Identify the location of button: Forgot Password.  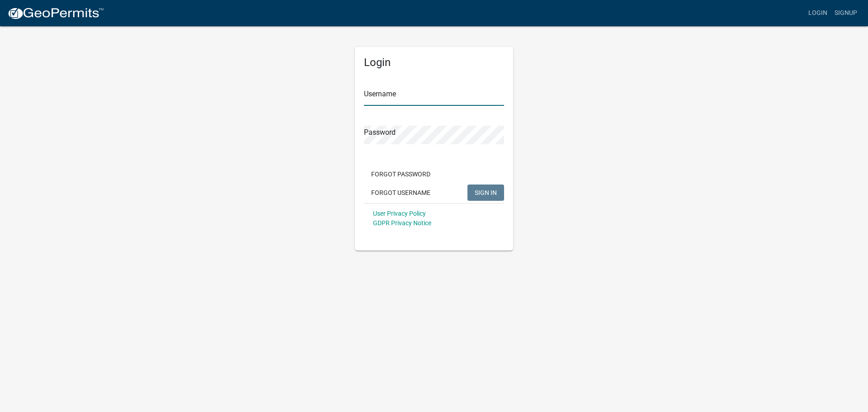
(401, 174).